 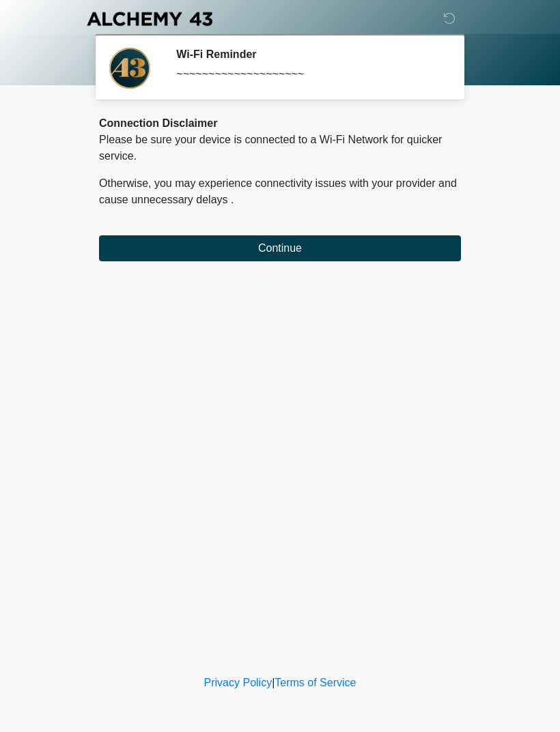 What do you see at coordinates (280, 249) in the screenshot?
I see `button: Continue` at bounding box center [280, 249].